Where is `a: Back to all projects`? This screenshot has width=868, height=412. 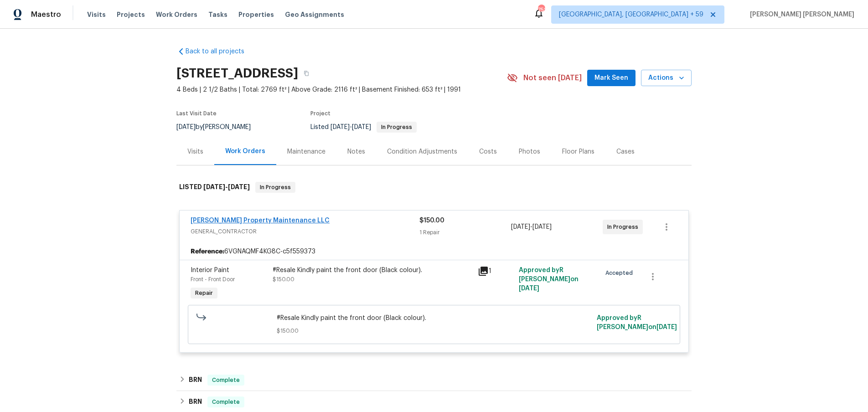
a: Back to all projects is located at coordinates (221, 52).